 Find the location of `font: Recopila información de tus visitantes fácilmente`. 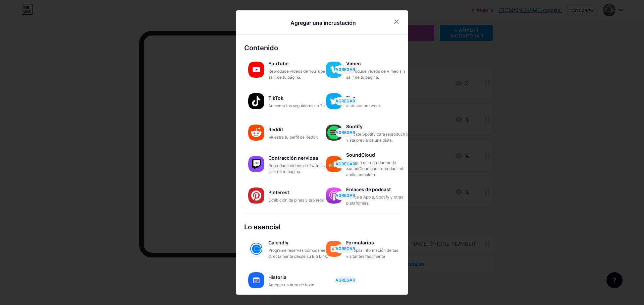

font: Recopila información de tus visitantes fácilmente is located at coordinates (372, 253).